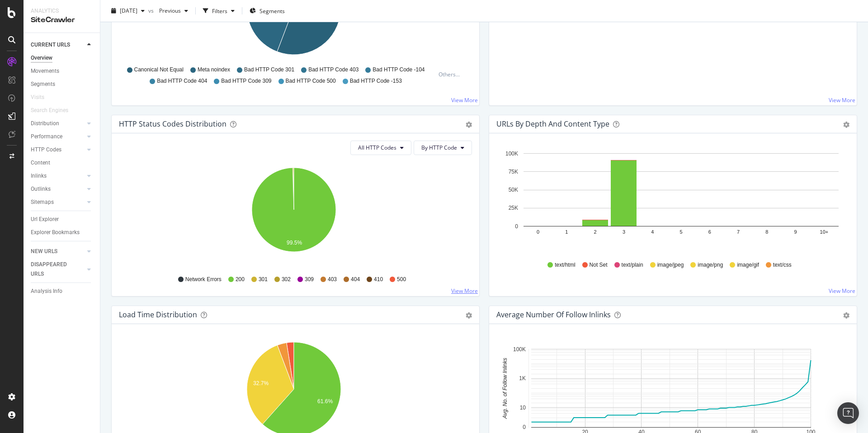 Image resolution: width=868 pixels, height=433 pixels. Describe the element at coordinates (325, 402) in the screenshot. I see `text: 61.6%` at that location.